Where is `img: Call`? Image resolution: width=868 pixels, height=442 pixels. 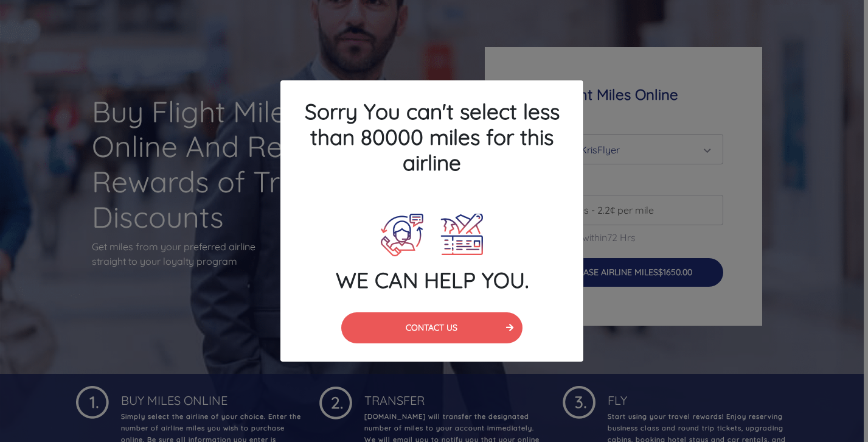
img: Call is located at coordinates (402, 235).